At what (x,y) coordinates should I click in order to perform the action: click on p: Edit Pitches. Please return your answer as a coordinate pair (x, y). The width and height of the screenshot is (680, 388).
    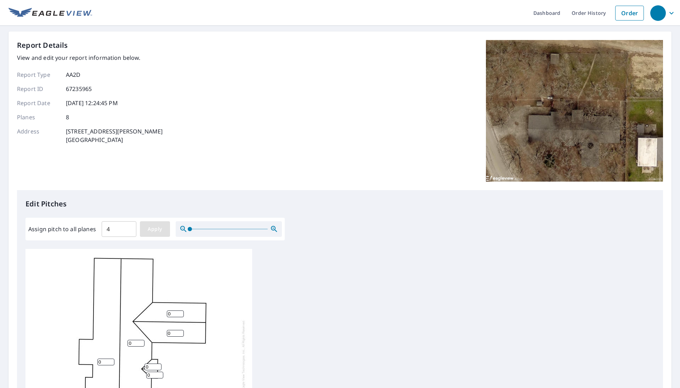
    Looking at the image, I should click on (340, 204).